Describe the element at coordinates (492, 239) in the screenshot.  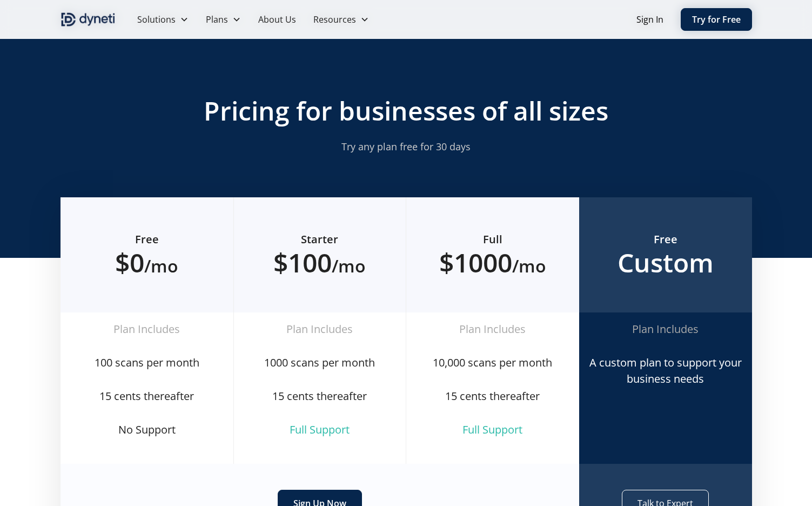
I see `h6: Full` at that location.